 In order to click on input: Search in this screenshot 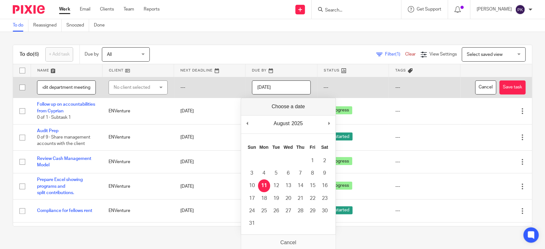, I will do `click(353, 11)`.